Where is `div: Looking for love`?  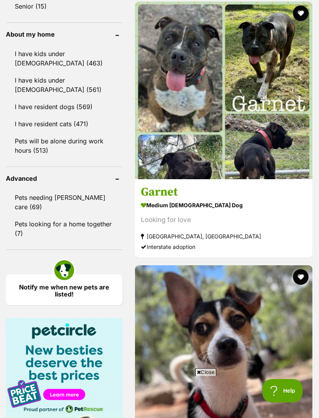 div: Looking for love is located at coordinates (224, 220).